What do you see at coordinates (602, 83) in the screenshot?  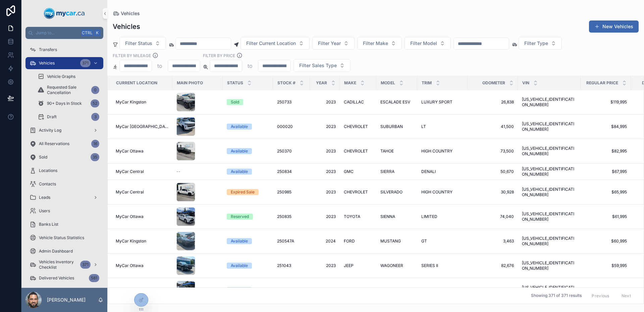 I see `span: Regular Price` at bounding box center [602, 83].